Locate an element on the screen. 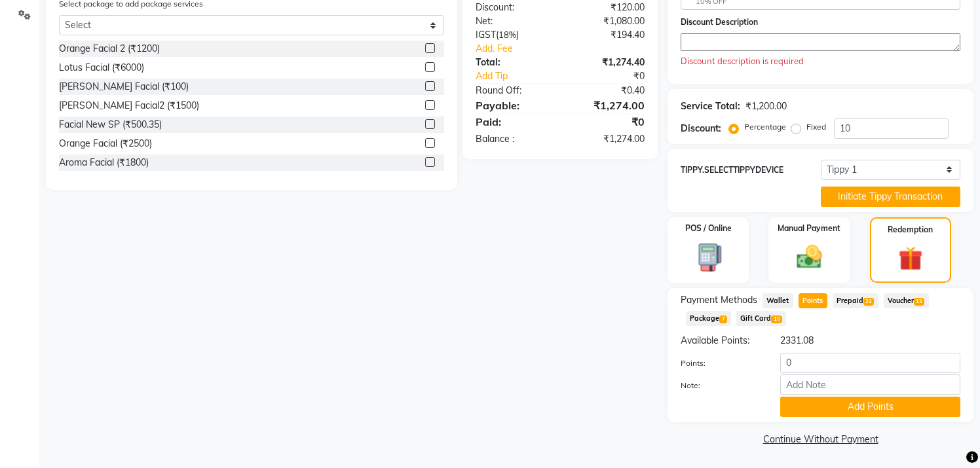  a: Continue Without Payment is located at coordinates (821, 439).